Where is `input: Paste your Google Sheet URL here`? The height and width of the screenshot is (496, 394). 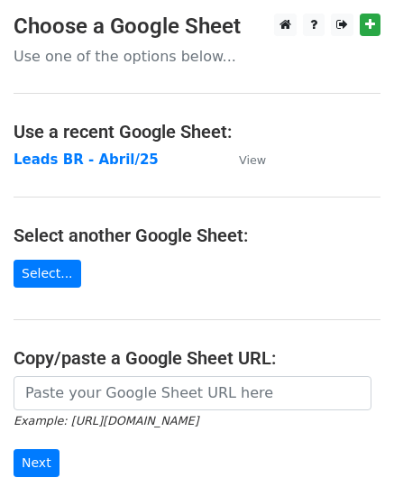 input: Paste your Google Sheet URL here is located at coordinates (192, 393).